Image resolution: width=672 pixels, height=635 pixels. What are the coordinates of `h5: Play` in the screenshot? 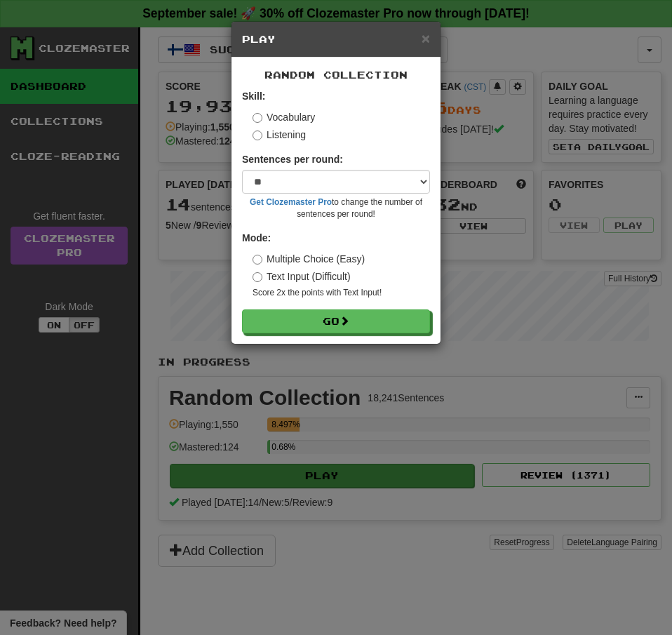 It's located at (336, 39).